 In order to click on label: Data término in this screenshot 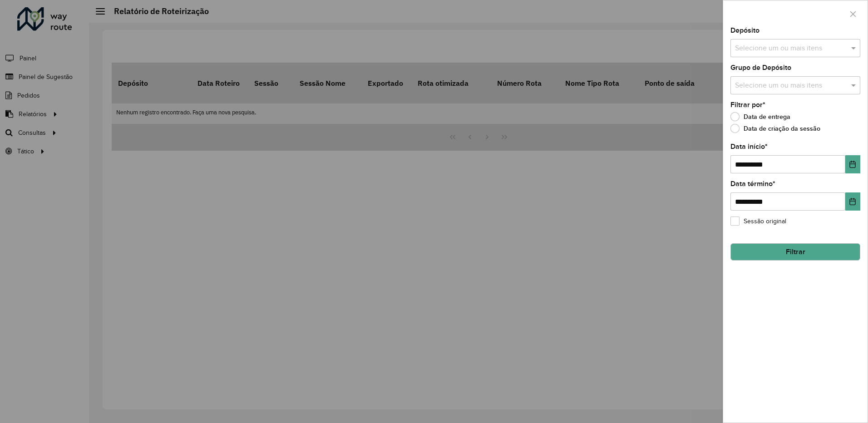, I will do `click(753, 184)`.